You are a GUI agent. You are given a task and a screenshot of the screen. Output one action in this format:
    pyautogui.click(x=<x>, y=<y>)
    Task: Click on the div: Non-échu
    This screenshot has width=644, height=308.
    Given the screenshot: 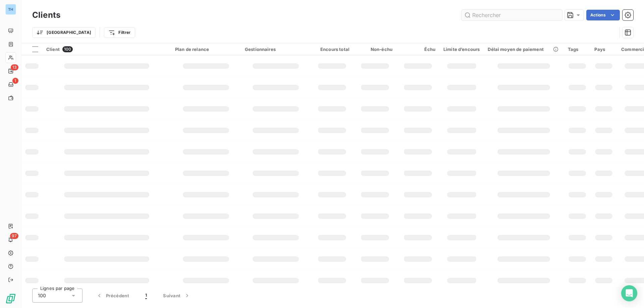 What is the action you would take?
    pyautogui.click(x=375, y=49)
    